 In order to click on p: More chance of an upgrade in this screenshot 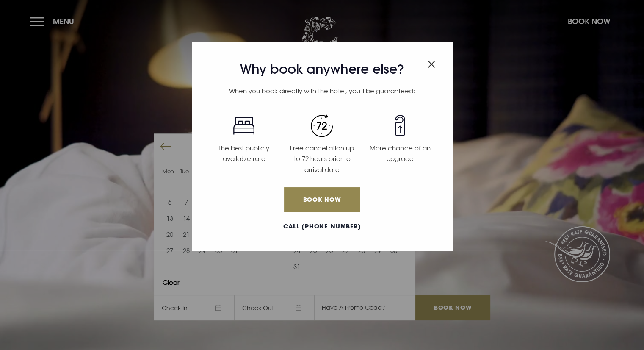, I will do `click(400, 153)`.